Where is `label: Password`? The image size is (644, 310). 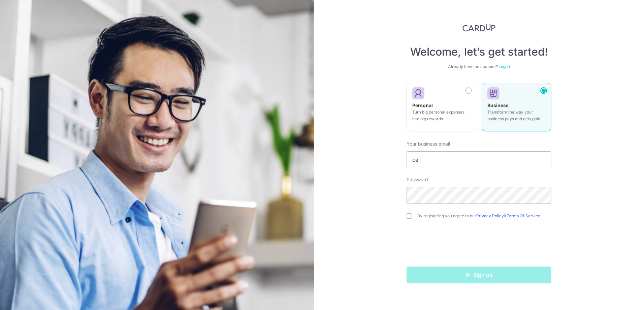
label: Password is located at coordinates (417, 180).